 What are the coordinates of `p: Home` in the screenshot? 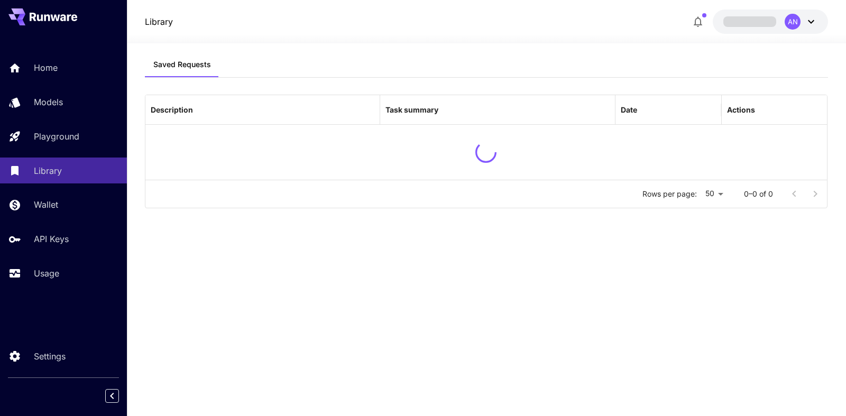 It's located at (45, 68).